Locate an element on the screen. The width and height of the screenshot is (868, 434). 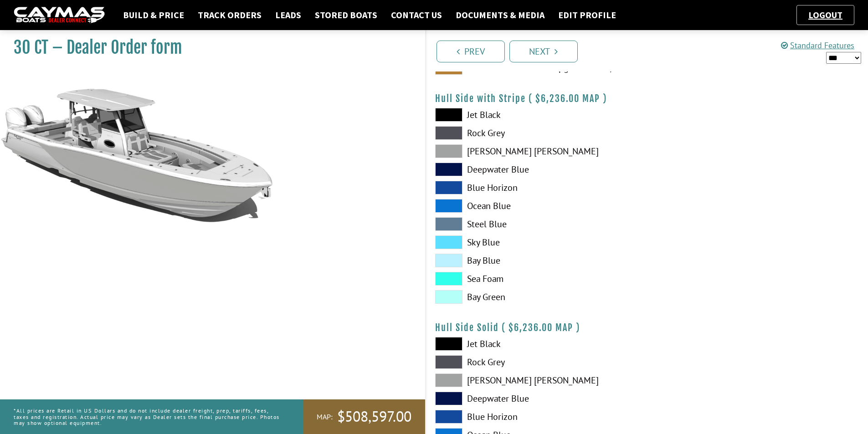
a: Edit Profile is located at coordinates (587, 15).